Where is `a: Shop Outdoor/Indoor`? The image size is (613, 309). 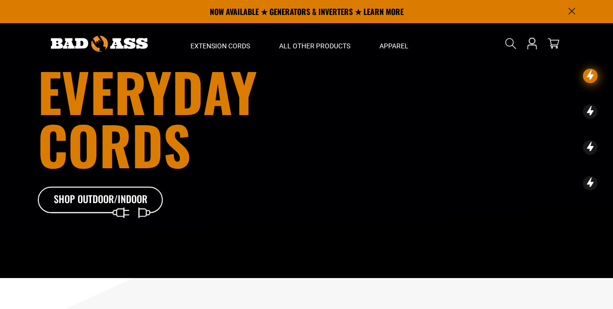
a: Shop Outdoor/Indoor is located at coordinates (101, 201).